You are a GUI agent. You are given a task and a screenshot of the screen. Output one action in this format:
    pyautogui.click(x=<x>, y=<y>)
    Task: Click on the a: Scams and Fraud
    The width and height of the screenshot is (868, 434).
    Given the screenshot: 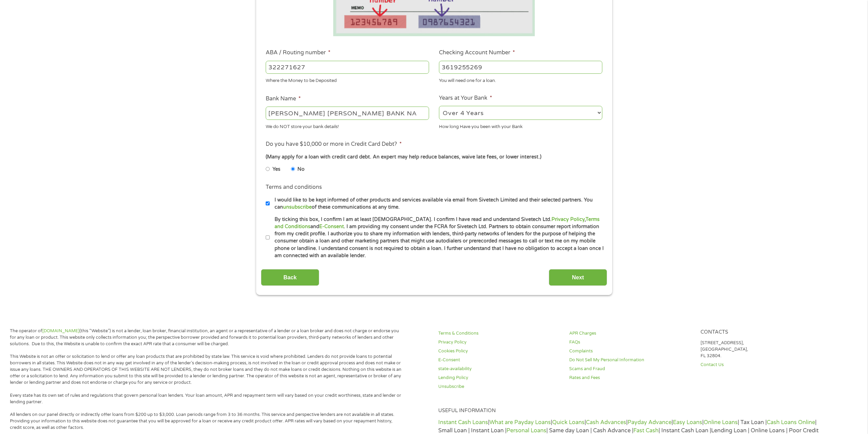 What is the action you would take?
    pyautogui.click(x=631, y=369)
    